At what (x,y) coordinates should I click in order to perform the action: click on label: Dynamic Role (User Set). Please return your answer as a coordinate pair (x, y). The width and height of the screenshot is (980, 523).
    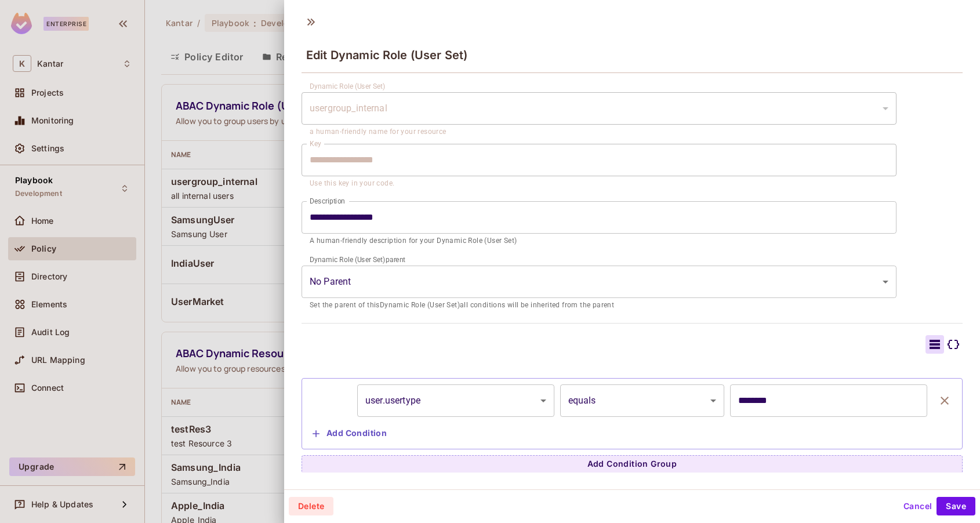
    Looking at the image, I should click on (347, 86).